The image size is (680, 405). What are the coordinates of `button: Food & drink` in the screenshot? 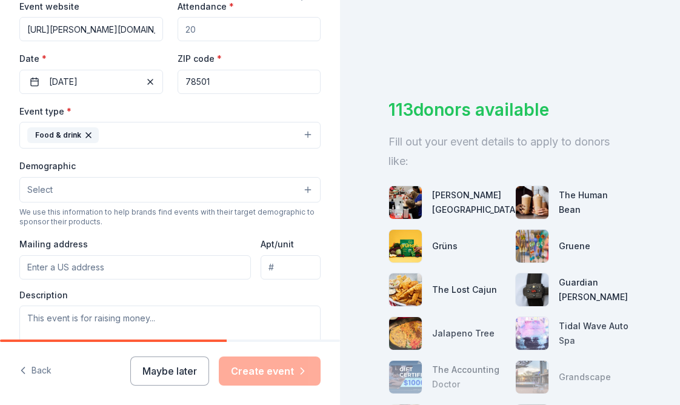 It's located at (170, 135).